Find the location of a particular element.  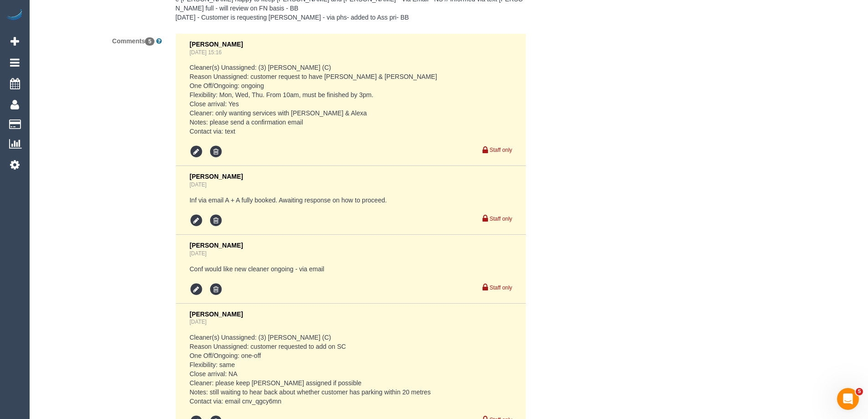

a: Automaid Logo is located at coordinates (14, 16).